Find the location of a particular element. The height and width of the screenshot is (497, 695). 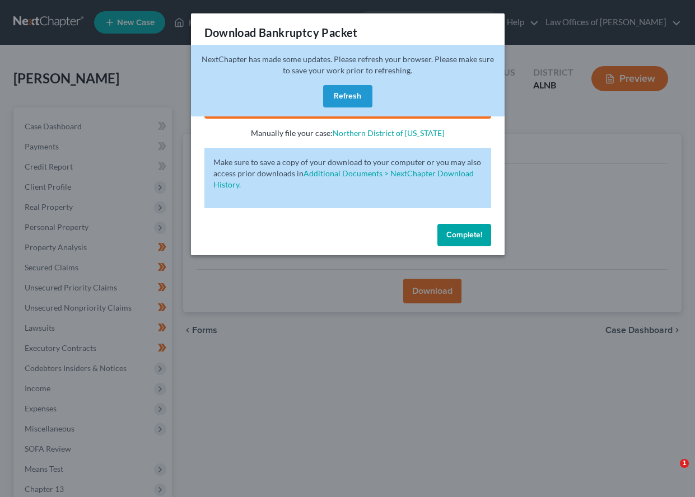

span: 1 is located at coordinates (684, 464).